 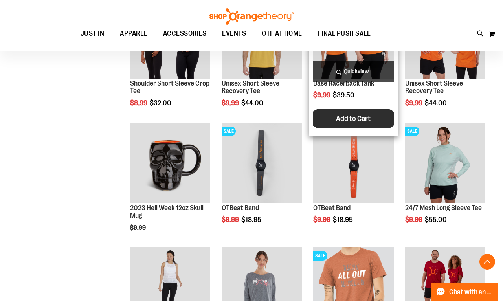 I want to click on a: FINAL PUSH SALE, so click(x=344, y=33).